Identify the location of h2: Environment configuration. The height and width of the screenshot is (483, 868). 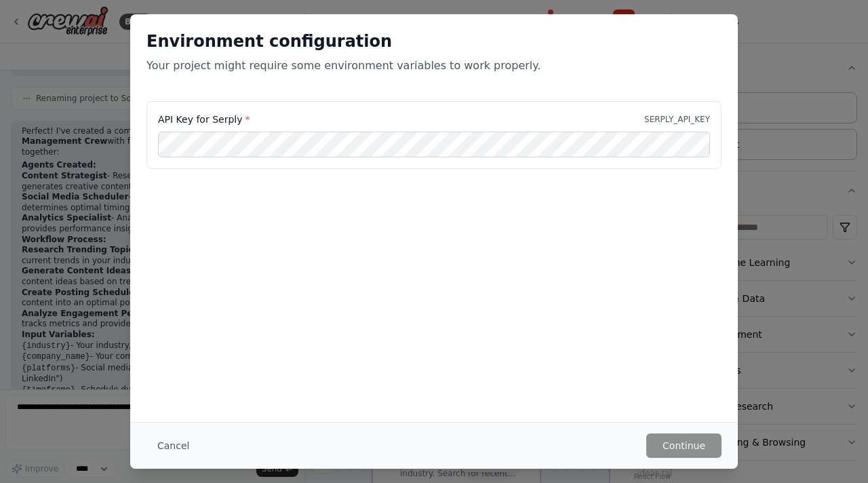
(434, 42).